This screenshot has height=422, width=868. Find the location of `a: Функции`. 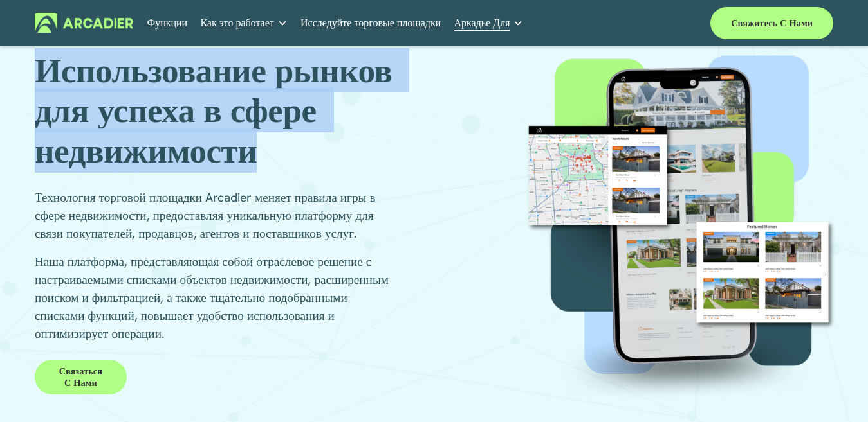

a: Функции is located at coordinates (167, 22).